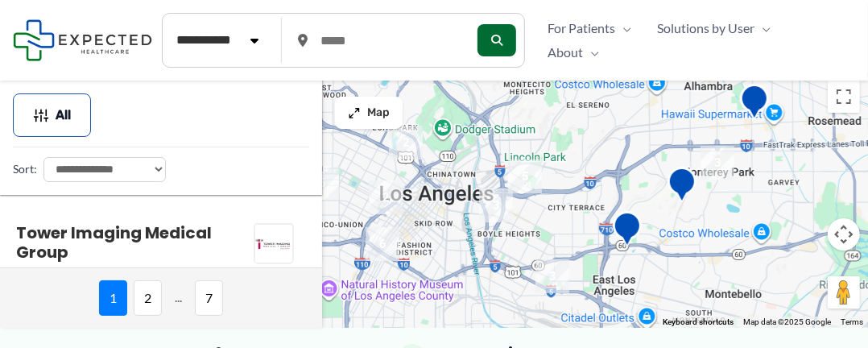 The width and height of the screenshot is (868, 348). What do you see at coordinates (565, 53) in the screenshot?
I see `span: About` at bounding box center [565, 53].